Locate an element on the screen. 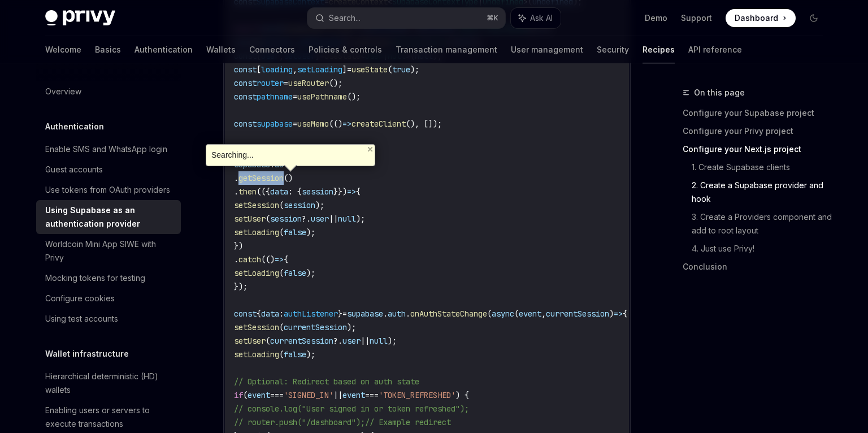 The width and height of the screenshot is (868, 433). a: Connectors is located at coordinates (272, 50).